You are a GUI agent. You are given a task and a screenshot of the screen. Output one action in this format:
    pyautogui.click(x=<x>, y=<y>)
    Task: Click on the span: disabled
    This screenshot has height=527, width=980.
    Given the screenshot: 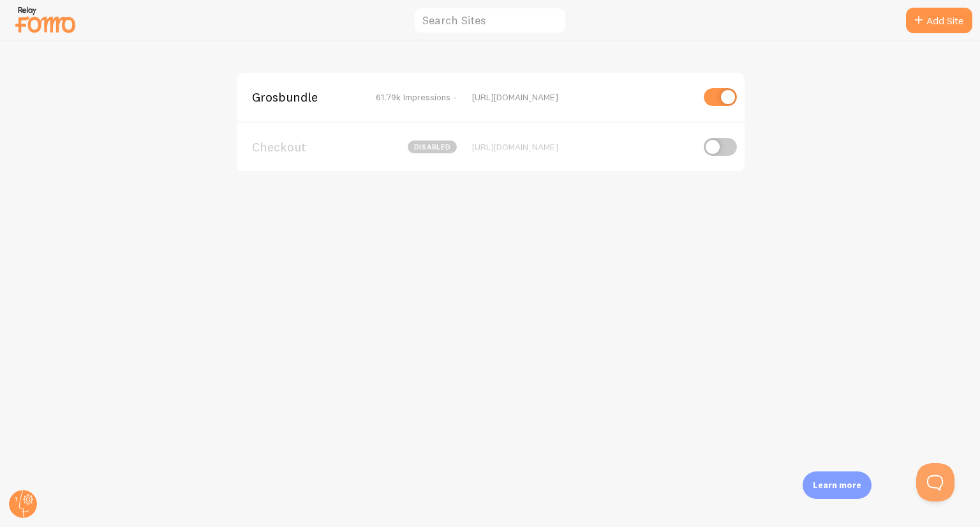 What is the action you would take?
    pyautogui.click(x=433, y=146)
    